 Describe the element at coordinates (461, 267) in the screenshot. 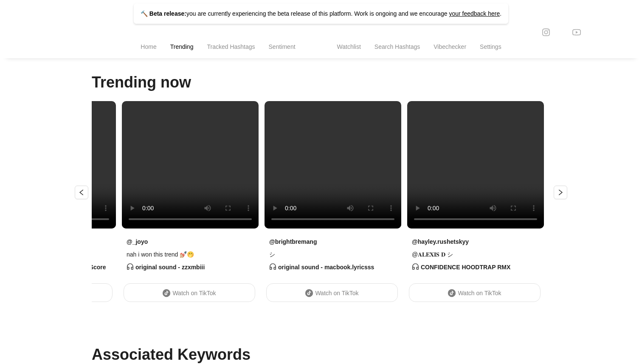

I see `strong: CONFIDENCE HOODTRAP RMX` at that location.